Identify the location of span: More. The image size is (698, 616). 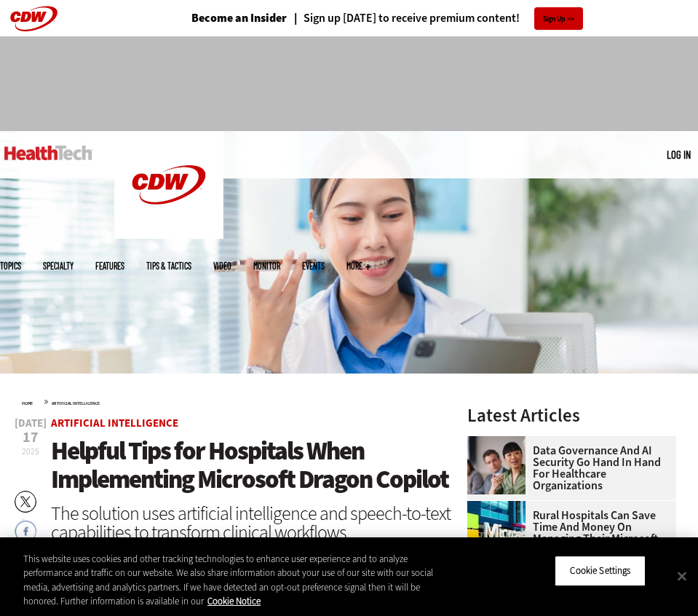
(358, 266).